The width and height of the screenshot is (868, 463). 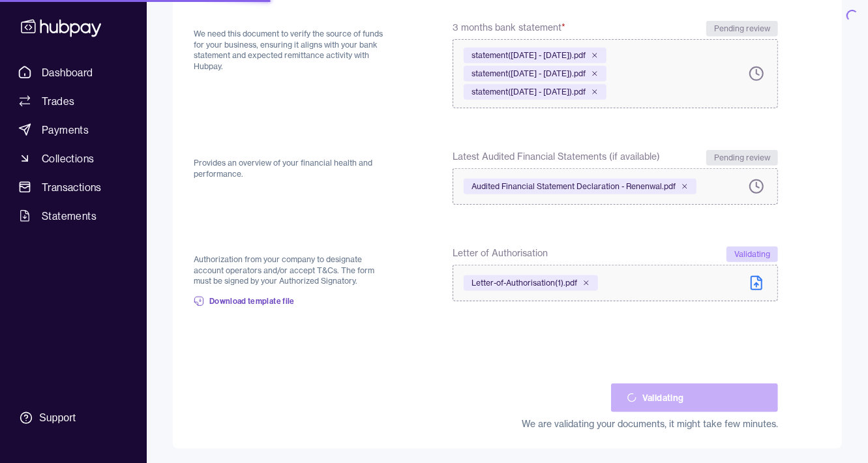 What do you see at coordinates (73, 73) in the screenshot?
I see `a: Dashboard` at bounding box center [73, 73].